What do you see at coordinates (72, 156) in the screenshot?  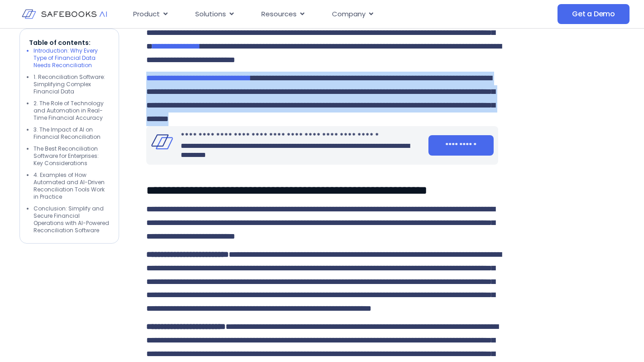 I see `li: The Best Reconciliation Software for Enterprises: Key Considerations` at bounding box center [72, 156].